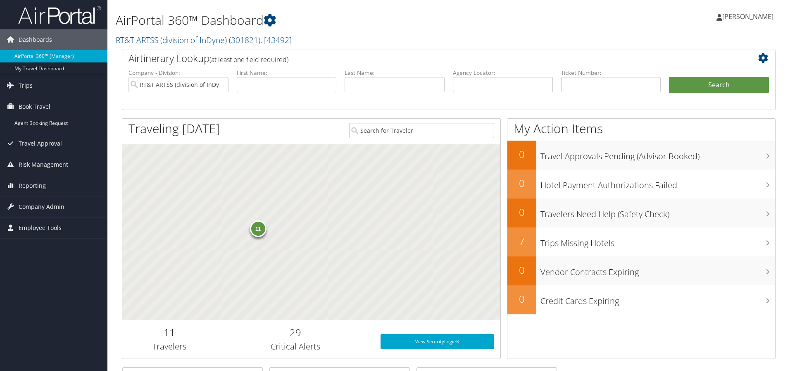 The height and width of the screenshot is (371, 790). Describe the element at coordinates (178, 73) in the screenshot. I see `label: Company - Division:` at that location.